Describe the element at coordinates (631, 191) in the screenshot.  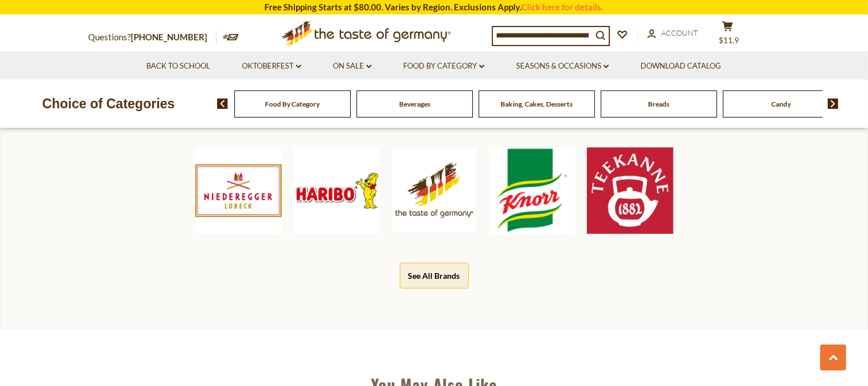
I see `img: Teekanne` at that location.